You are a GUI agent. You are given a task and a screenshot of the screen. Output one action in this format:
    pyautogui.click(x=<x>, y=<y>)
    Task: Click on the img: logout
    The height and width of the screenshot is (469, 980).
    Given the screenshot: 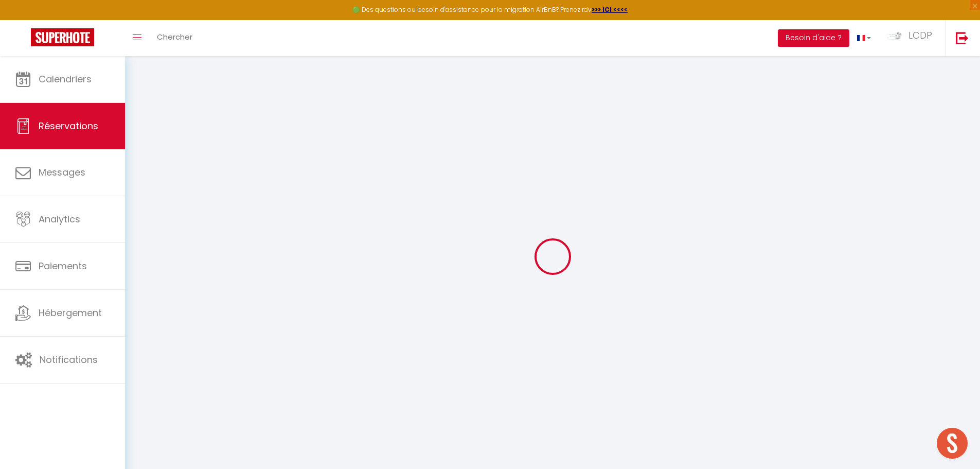 What is the action you would take?
    pyautogui.click(x=962, y=38)
    